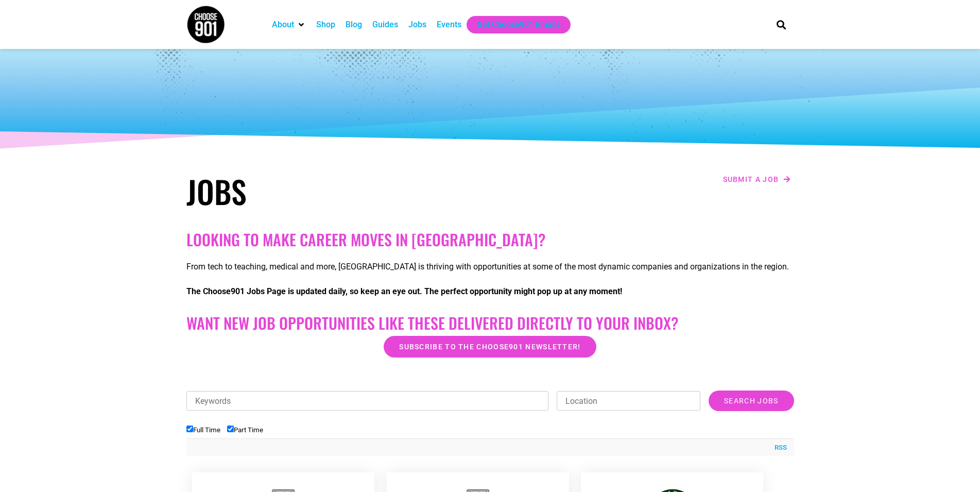  Describe the element at coordinates (326, 24) in the screenshot. I see `a: Shop` at that location.